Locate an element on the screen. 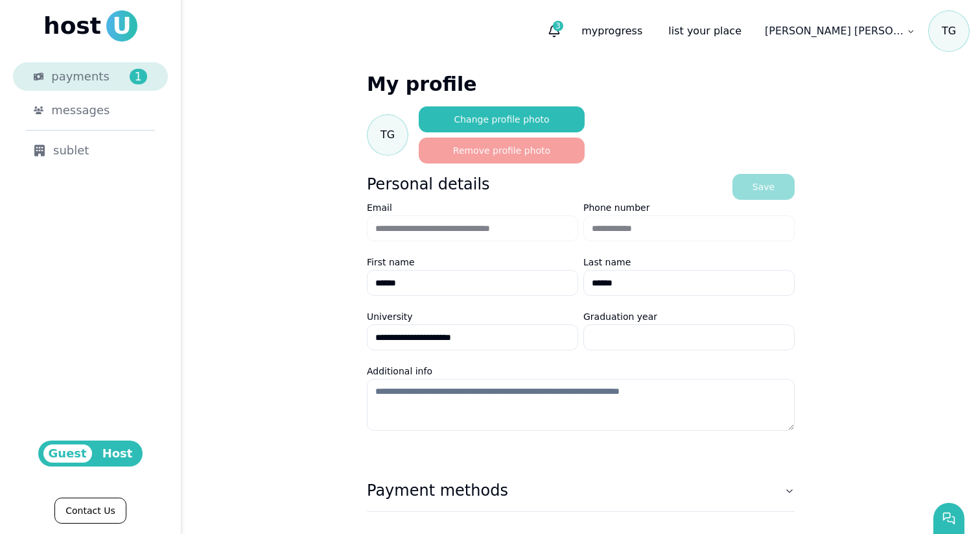 The width and height of the screenshot is (980, 534). button: 3 is located at coordinates (554, 31).